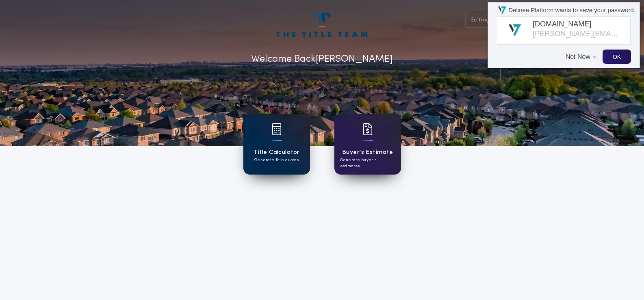  Describe the element at coordinates (276, 152) in the screenshot. I see `h1: Title Calculator` at that location.